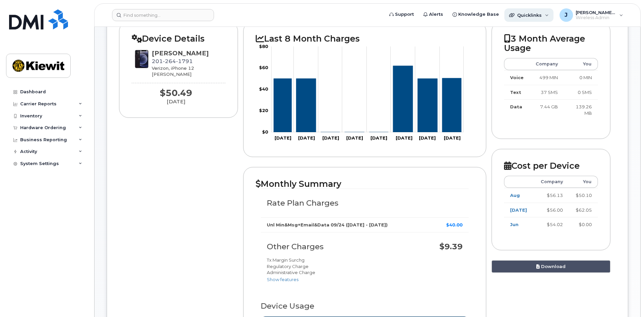 The width and height of the screenshot is (644, 317). What do you see at coordinates (529, 15) in the screenshot?
I see `div: Quicklinks` at bounding box center [529, 15].